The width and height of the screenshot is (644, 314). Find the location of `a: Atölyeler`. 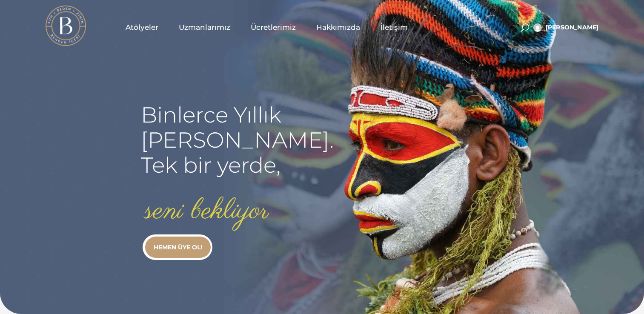

a: Atölyeler is located at coordinates (142, 28).